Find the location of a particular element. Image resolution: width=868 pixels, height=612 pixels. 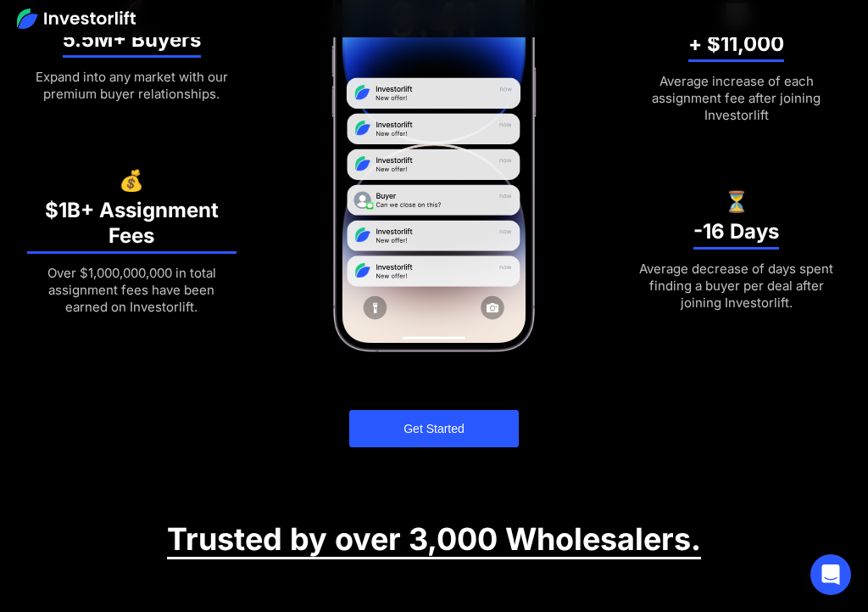

a: Get Started is located at coordinates (434, 428).